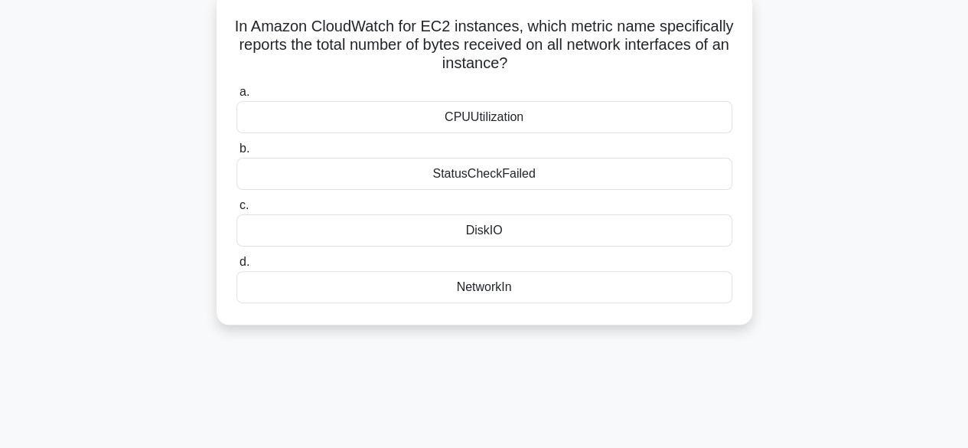  What do you see at coordinates (484, 287) in the screenshot?
I see `div: NetworkIn` at bounding box center [484, 287].